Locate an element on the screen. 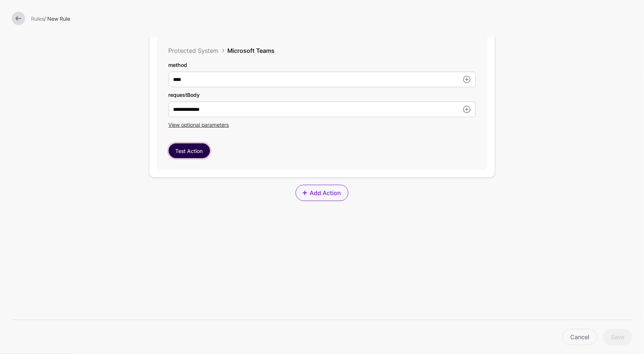 The height and width of the screenshot is (354, 644). span: Microsoft Teams is located at coordinates (251, 51).